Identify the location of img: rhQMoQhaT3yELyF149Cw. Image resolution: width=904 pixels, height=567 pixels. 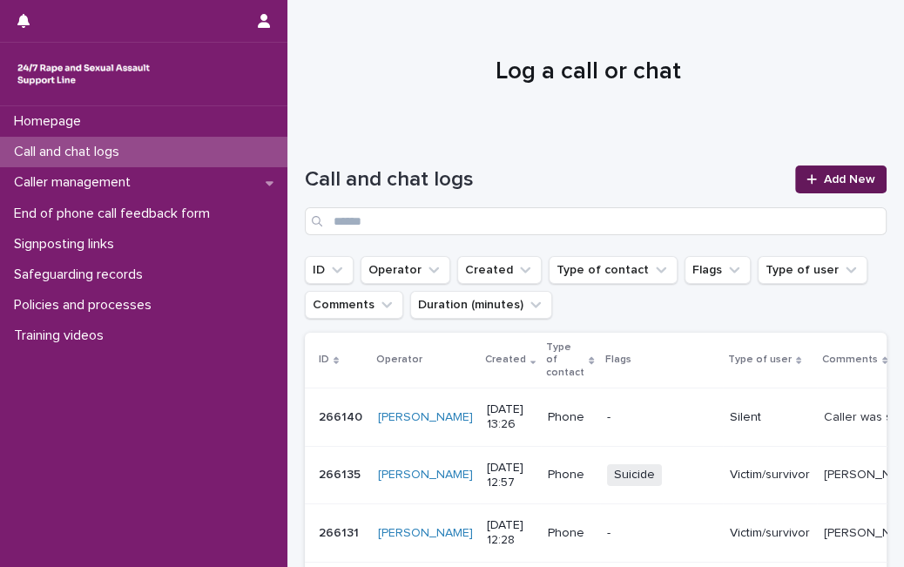
(84, 74).